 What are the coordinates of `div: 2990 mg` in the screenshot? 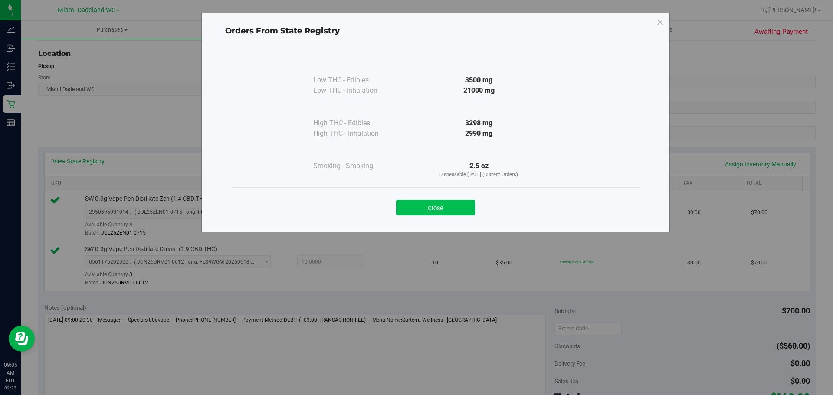 It's located at (479, 134).